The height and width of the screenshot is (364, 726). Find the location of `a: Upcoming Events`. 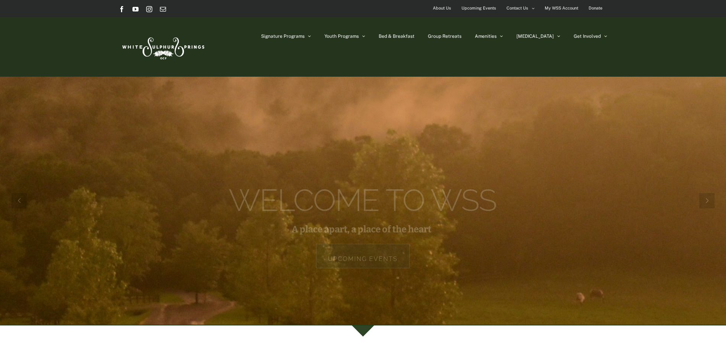

a: Upcoming Events is located at coordinates (363, 256).